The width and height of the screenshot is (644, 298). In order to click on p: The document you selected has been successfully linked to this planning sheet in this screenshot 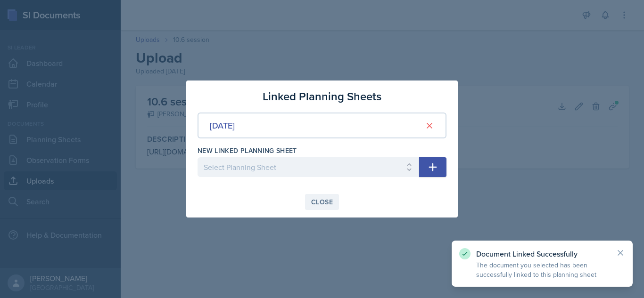, I will do `click(542, 270)`.